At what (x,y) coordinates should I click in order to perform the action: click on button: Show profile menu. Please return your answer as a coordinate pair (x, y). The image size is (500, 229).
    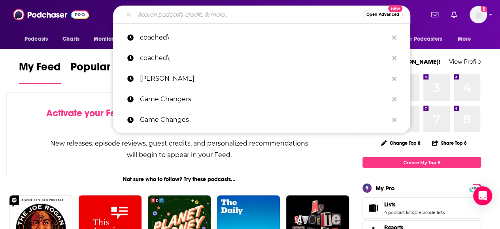
    Looking at the image, I should click on (478, 15).